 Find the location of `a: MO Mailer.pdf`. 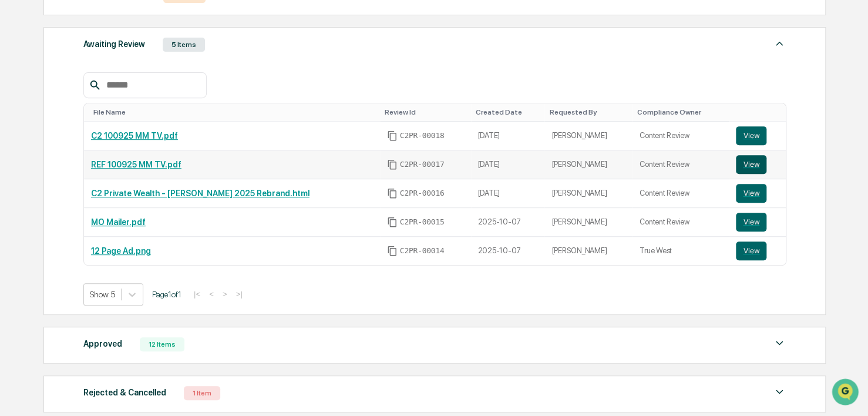

a: MO Mailer.pdf is located at coordinates (118, 222).